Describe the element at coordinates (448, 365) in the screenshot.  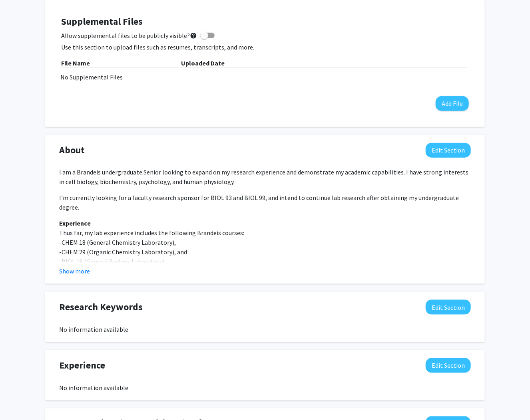
I see `button: Edit Experience` at that location.